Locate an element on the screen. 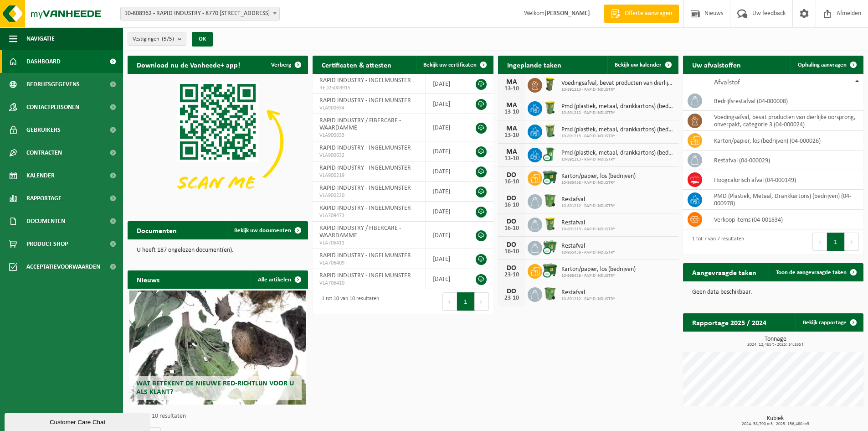  span: Toon de aangevraagde taken is located at coordinates (811, 272).